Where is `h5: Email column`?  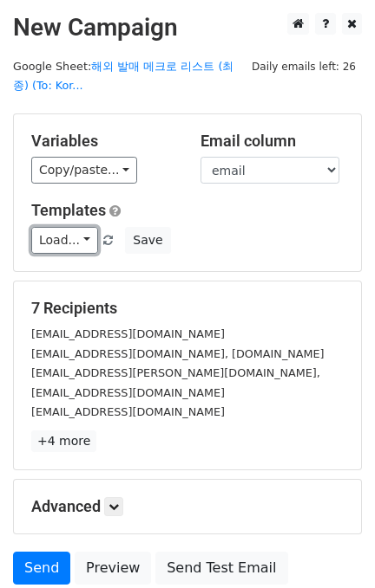
h5: Email column is located at coordinates (271, 141).